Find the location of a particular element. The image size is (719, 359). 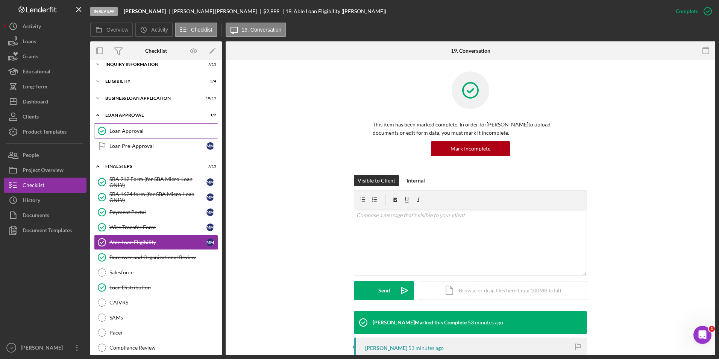

a: Borrower and Organizational Review is located at coordinates (156, 257).